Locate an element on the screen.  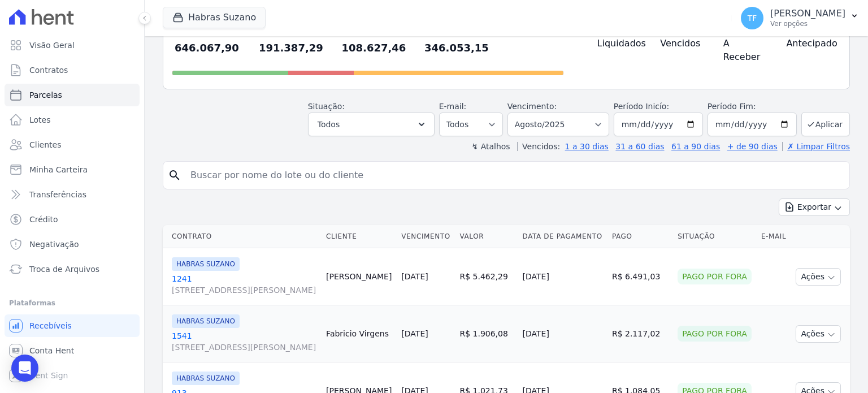
span: Transferências is located at coordinates (58, 195).